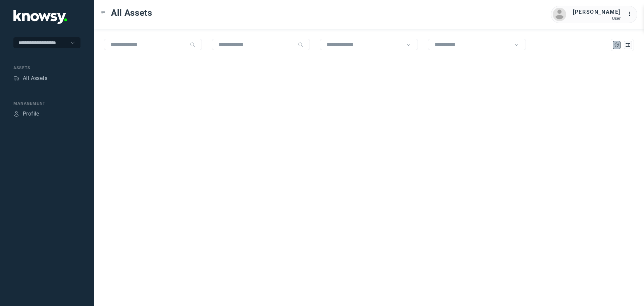 This screenshot has height=306, width=644. I want to click on div: Map, so click(617, 45).